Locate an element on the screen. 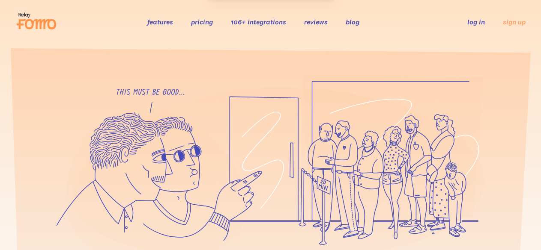 This screenshot has height=250, width=541. a: log in is located at coordinates (476, 22).